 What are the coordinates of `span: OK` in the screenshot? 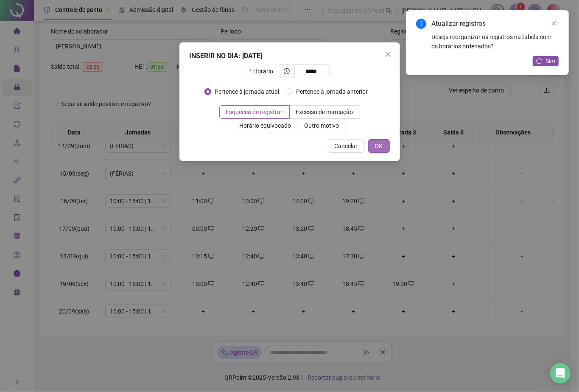 It's located at (379, 146).